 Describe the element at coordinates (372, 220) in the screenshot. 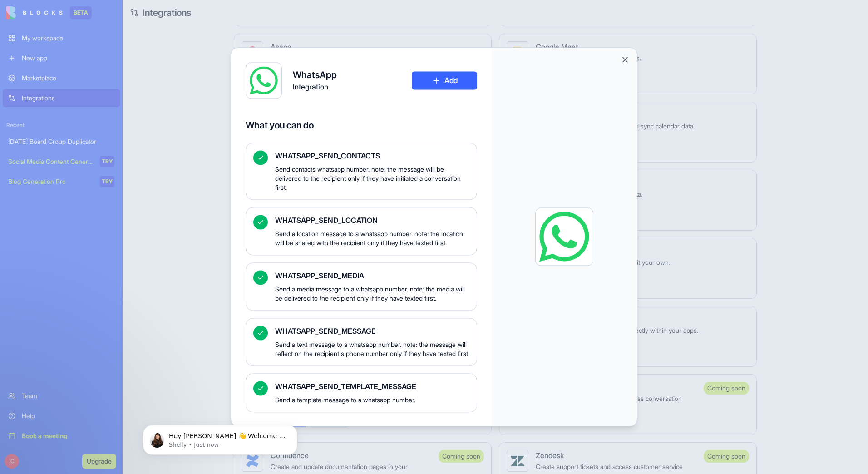

I see `span: WHATSAPP_SEND_LOCATION` at that location.